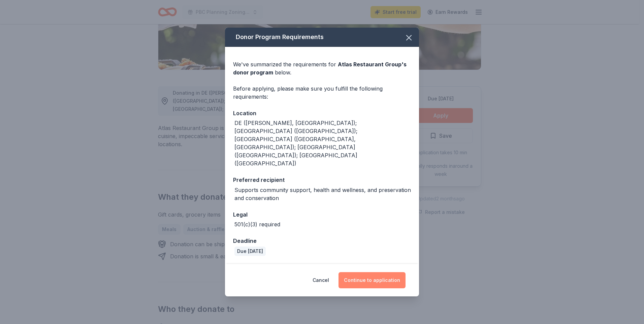 The width and height of the screenshot is (644, 324). I want to click on div: Supports community support, health and wellness, and preservation and conservation, so click(323, 194).